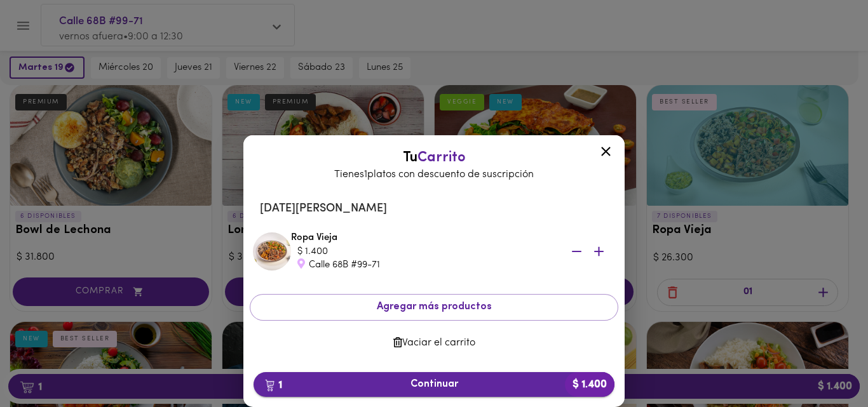  Describe the element at coordinates (434, 306) in the screenshot. I see `span: Agregar más productos` at that location.